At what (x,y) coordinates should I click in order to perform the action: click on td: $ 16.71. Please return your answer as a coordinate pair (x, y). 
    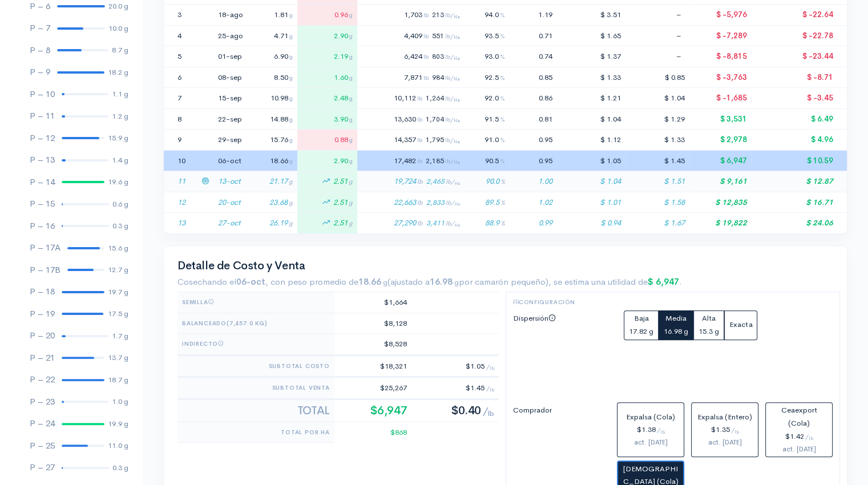
    Looking at the image, I should click on (799, 202).